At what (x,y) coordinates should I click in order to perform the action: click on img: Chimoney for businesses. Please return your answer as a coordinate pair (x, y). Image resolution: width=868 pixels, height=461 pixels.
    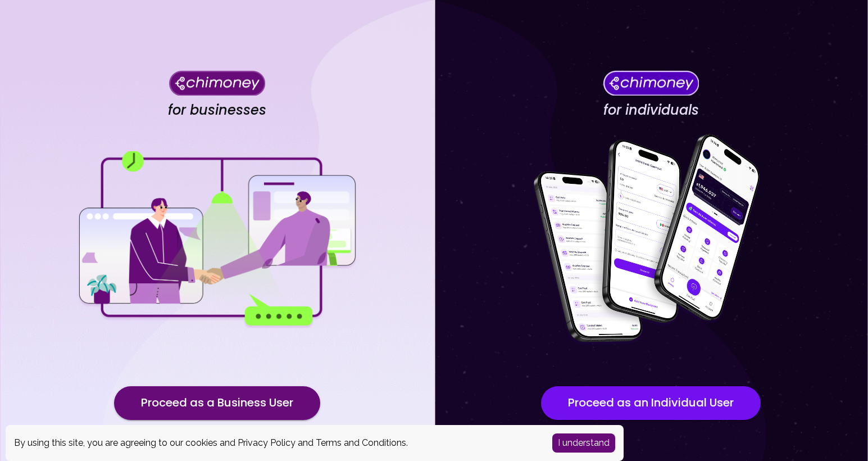
    Looking at the image, I should click on (217, 83).